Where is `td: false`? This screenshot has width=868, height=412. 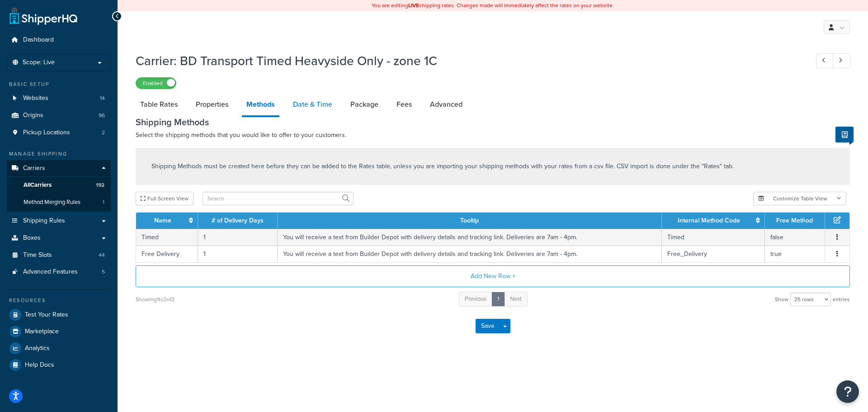 td: false is located at coordinates (795, 237).